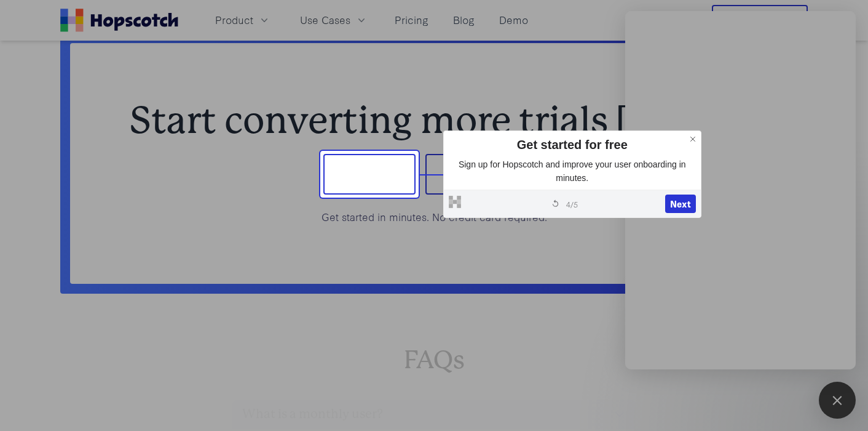 This screenshot has width=868, height=431. I want to click on h3: What is a monthly user?, so click(312, 414).